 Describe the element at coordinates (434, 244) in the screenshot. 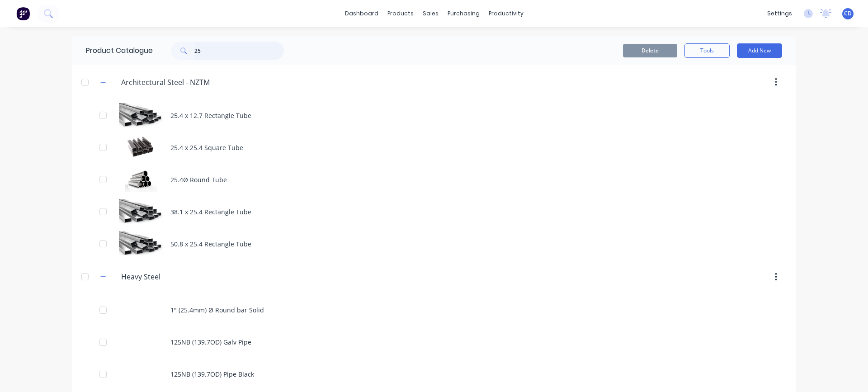

I see `div: 50.8 x 25.4 Rectangle Tube50.8 x 25.4 Rectangle Tube` at that location.